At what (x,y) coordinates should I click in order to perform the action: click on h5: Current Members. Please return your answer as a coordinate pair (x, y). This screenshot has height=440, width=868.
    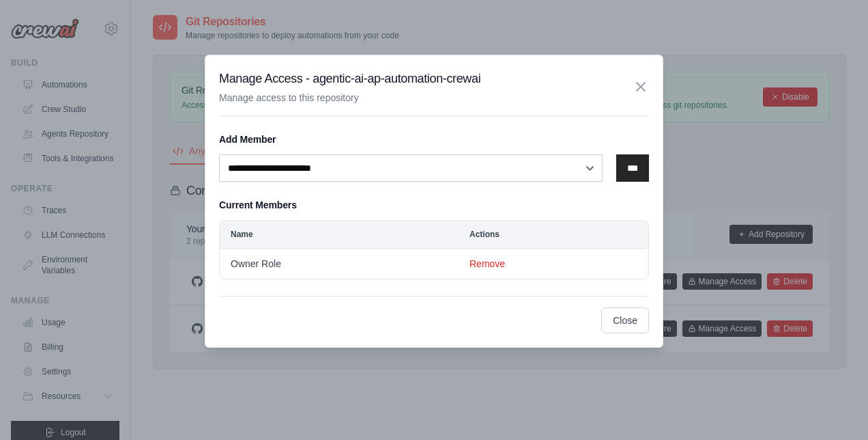
    Looking at the image, I should click on (434, 205).